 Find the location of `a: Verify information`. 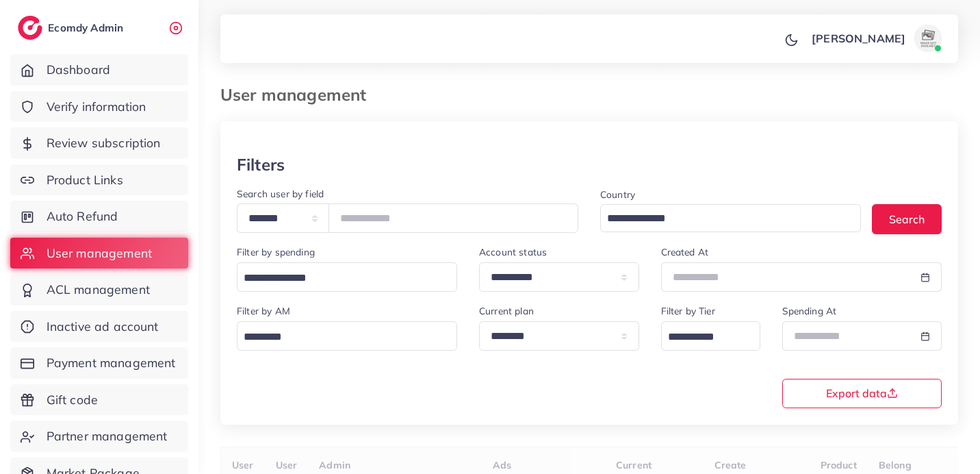

a: Verify information is located at coordinates (99, 107).